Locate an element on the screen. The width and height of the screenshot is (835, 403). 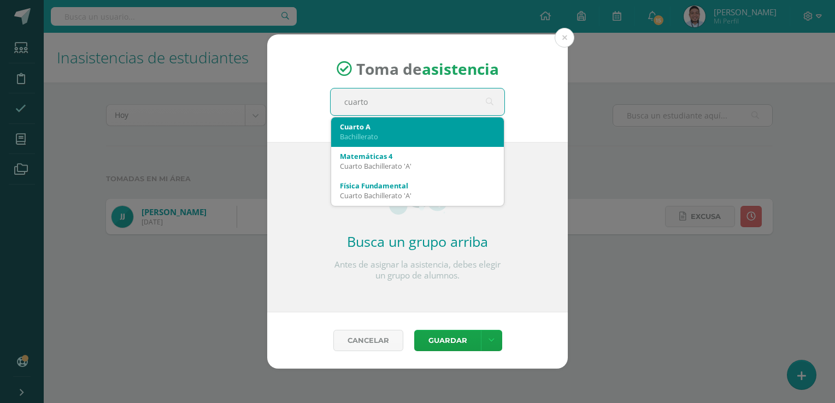
button: Guardar is located at coordinates (447, 340).